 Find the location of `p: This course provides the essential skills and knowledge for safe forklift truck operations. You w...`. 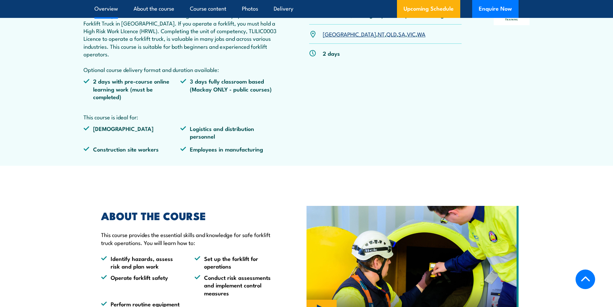

p: This course provides the essential skills and knowledge for safe forklift truck operations. You w... is located at coordinates (189, 238).